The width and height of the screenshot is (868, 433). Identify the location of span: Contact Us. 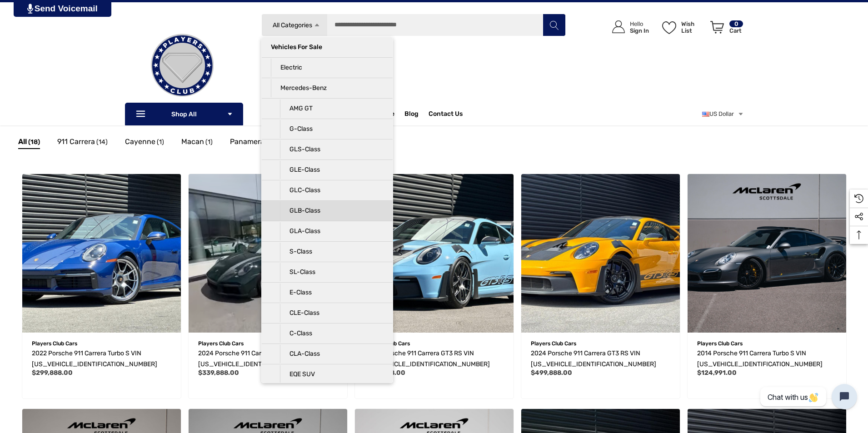
(445, 115).